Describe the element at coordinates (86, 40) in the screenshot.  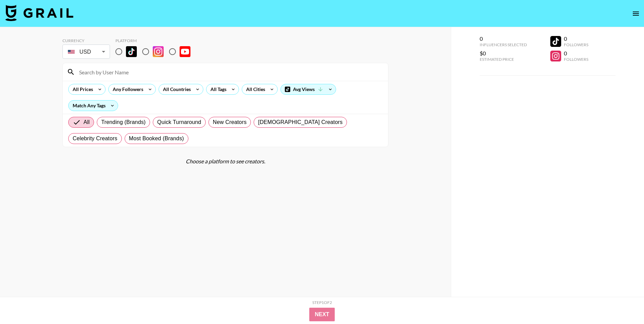
I see `div: Currency` at that location.